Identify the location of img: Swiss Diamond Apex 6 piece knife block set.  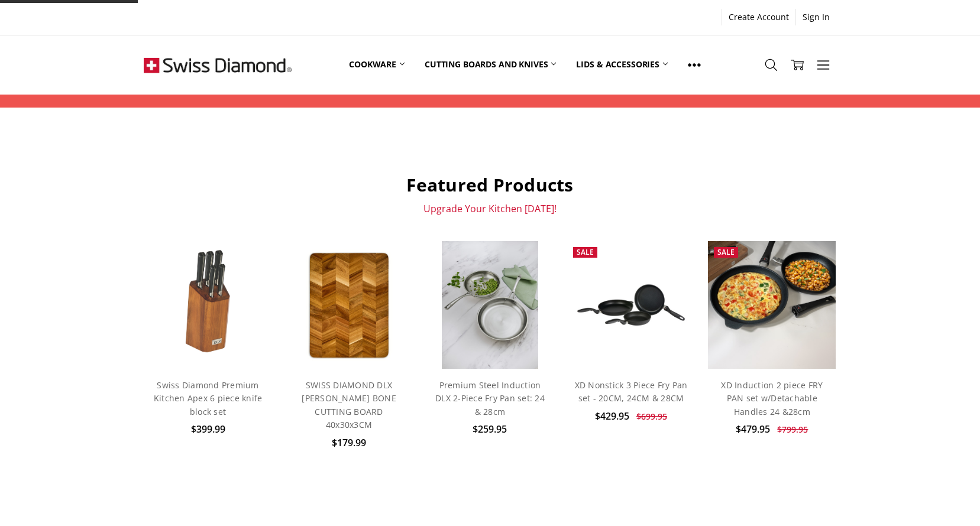
(208, 305).